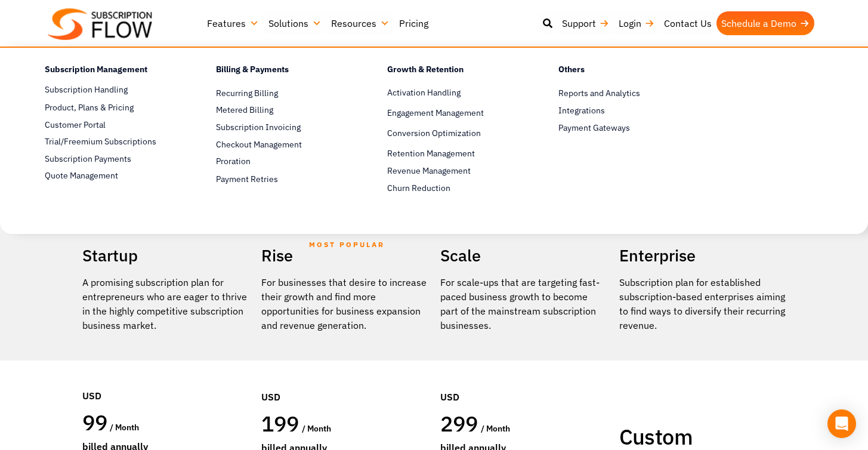  Describe the element at coordinates (99, 24) in the screenshot. I see `img: Subscriptionflow` at that location.